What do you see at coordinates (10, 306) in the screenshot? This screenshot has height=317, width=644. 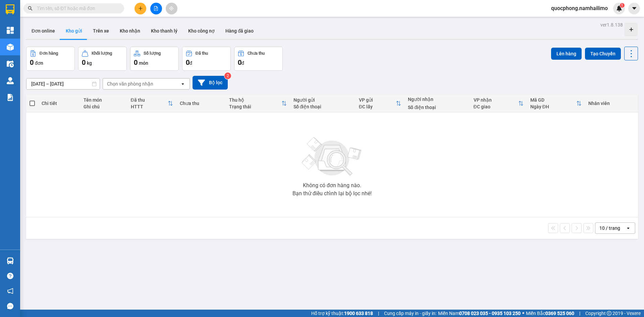 I see `span: message` at bounding box center [10, 306].